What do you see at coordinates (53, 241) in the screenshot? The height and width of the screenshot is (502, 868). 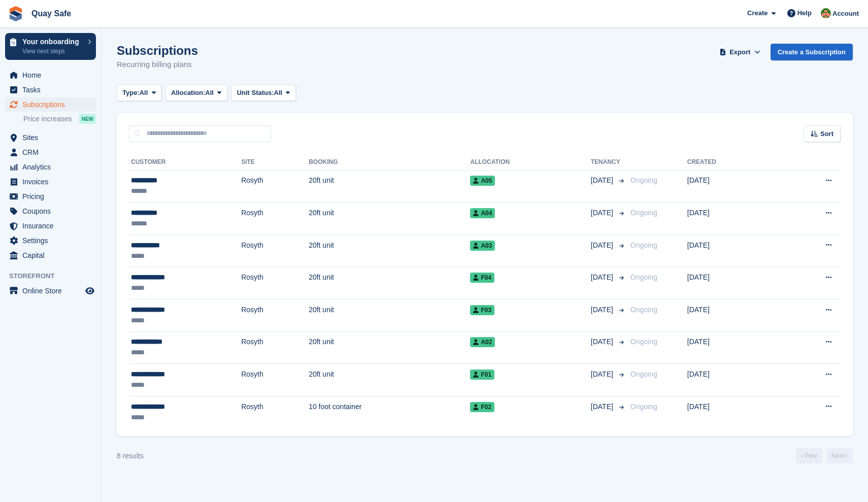 I see `span: Settings` at bounding box center [53, 241].